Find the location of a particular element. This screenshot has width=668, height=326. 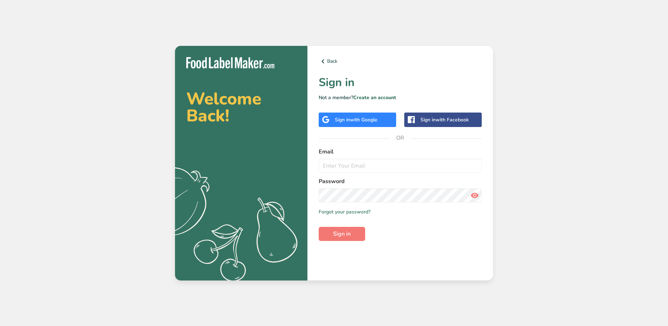

span: Sign in is located at coordinates (342, 234).